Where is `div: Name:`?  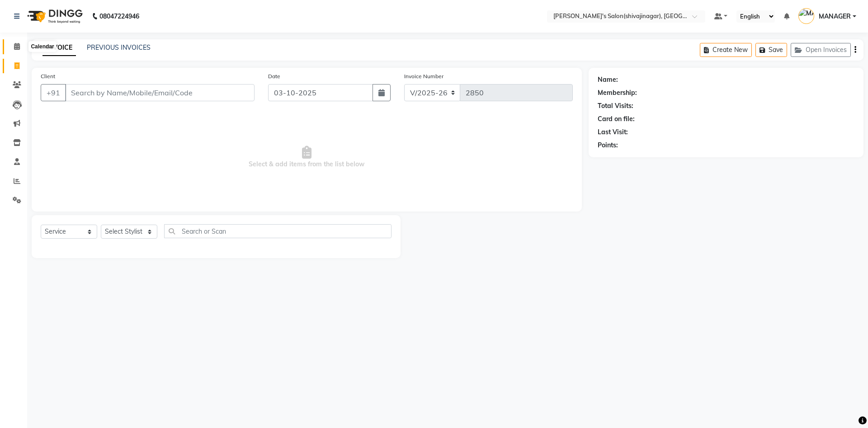
div: Name: is located at coordinates (608, 79).